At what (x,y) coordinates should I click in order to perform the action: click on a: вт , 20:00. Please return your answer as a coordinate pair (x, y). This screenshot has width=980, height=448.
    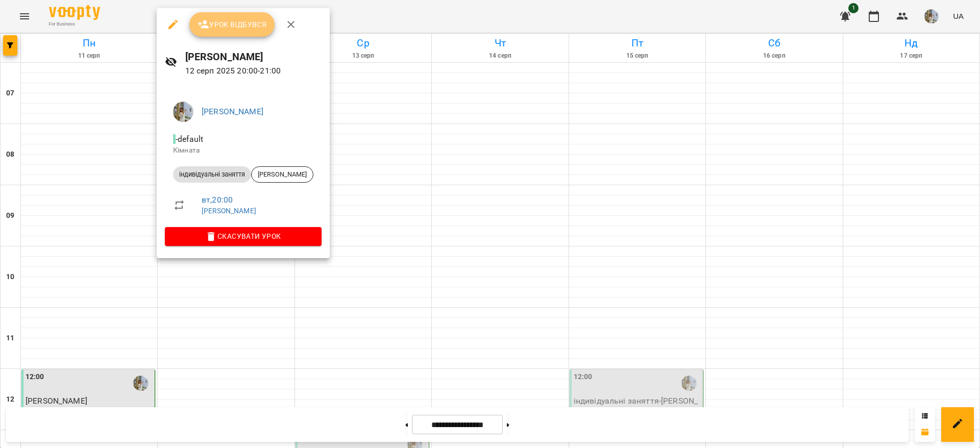
    Looking at the image, I should click on (217, 199).